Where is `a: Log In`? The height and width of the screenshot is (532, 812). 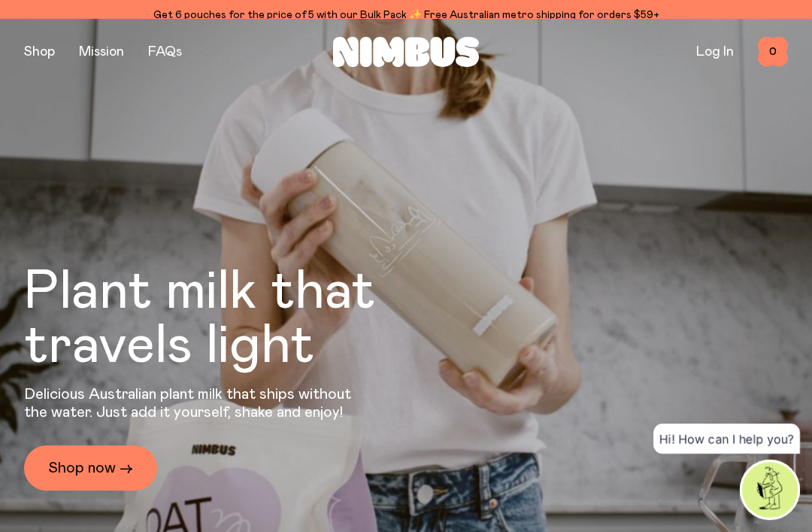 a: Log In is located at coordinates (715, 52).